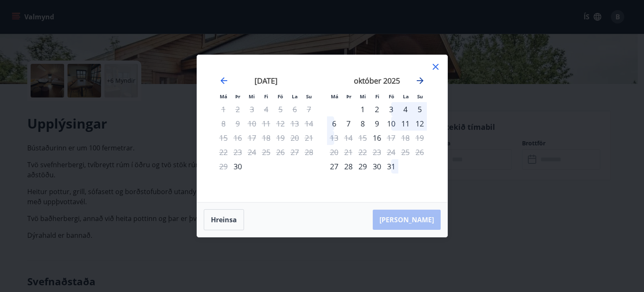 Image resolution: width=644 pixels, height=292 pixels. Describe the element at coordinates (334, 152) in the screenshot. I see `td: Not available. mánudagur, 20. október 2025` at that location.